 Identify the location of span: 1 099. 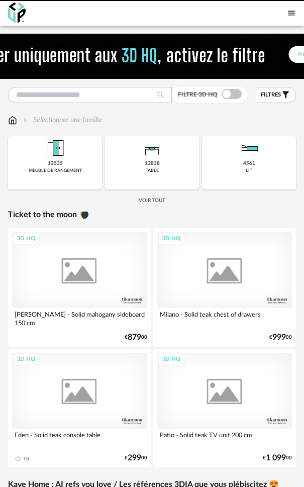
(276, 458).